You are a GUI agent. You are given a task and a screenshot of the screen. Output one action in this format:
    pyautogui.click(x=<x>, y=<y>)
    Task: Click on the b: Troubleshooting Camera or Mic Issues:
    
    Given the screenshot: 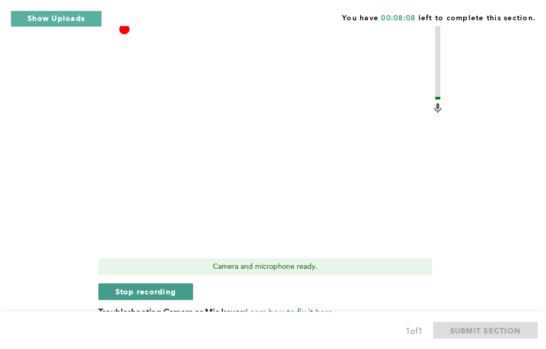 What is the action you would take?
    pyautogui.click(x=172, y=313)
    